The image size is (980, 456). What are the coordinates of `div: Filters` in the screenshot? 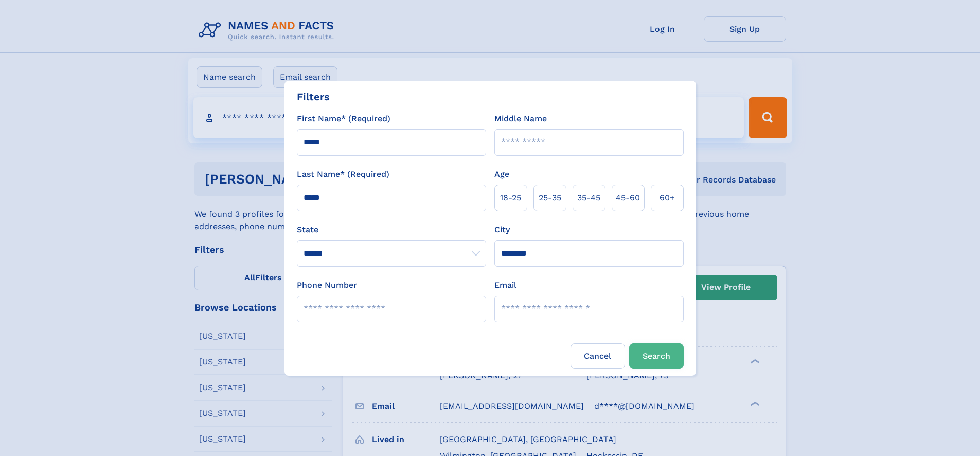 It's located at (313, 97).